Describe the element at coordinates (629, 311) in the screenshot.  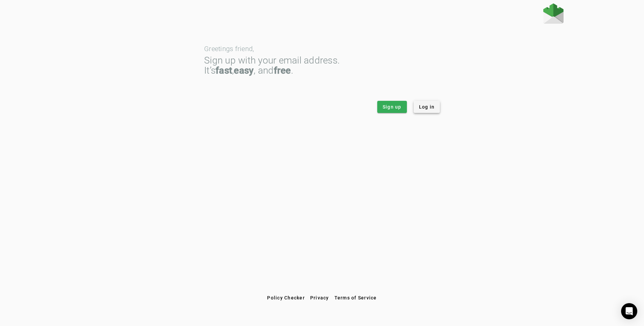
I see `div: Open Intercom Messenger` at that location.